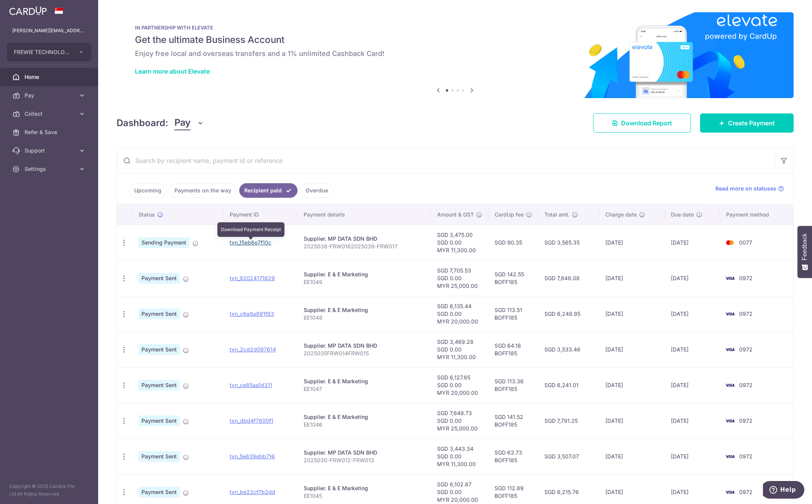 This screenshot has height=504, width=812. I want to click on button: FREWIE TECHNOLOGIES PTE. LTD., so click(49, 52).